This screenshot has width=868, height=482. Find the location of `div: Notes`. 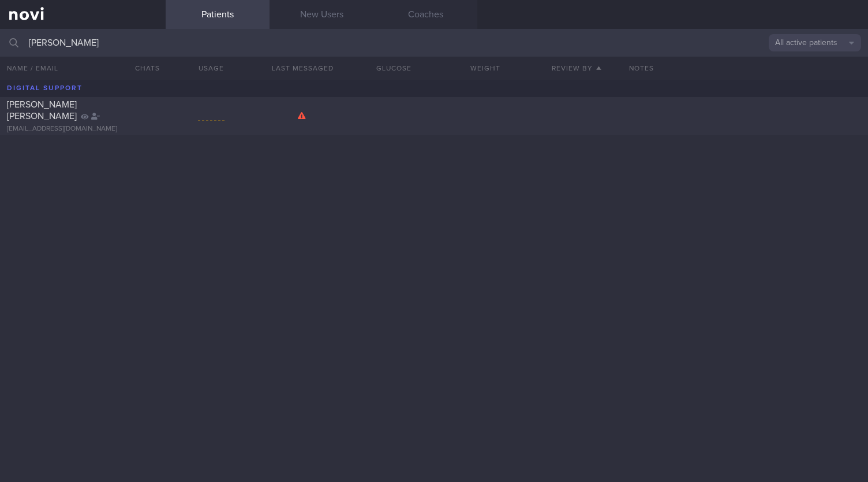

div: Notes is located at coordinates (745, 68).